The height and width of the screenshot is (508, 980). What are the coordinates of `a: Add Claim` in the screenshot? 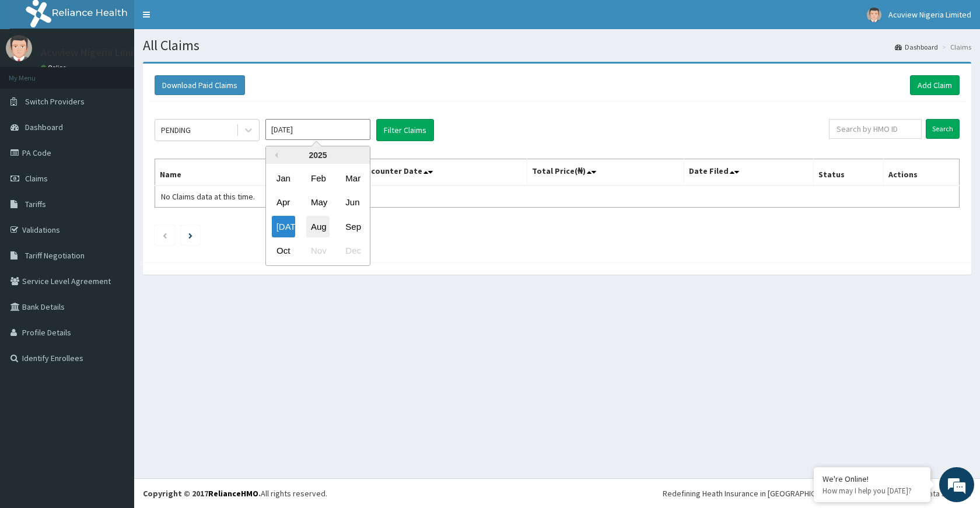 It's located at (934, 85).